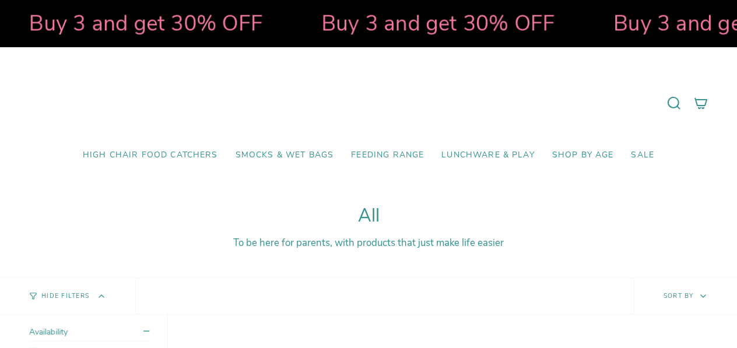 Image resolution: width=737 pixels, height=348 pixels. Describe the element at coordinates (65, 296) in the screenshot. I see `span: Hide Filters` at that location.